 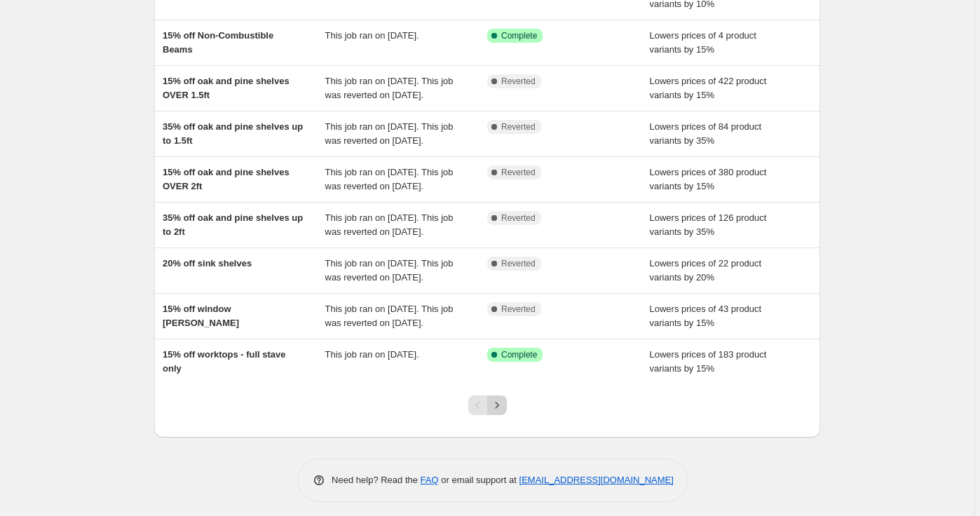 What do you see at coordinates (479, 480) in the screenshot?
I see `span: or email support at` at bounding box center [479, 480].